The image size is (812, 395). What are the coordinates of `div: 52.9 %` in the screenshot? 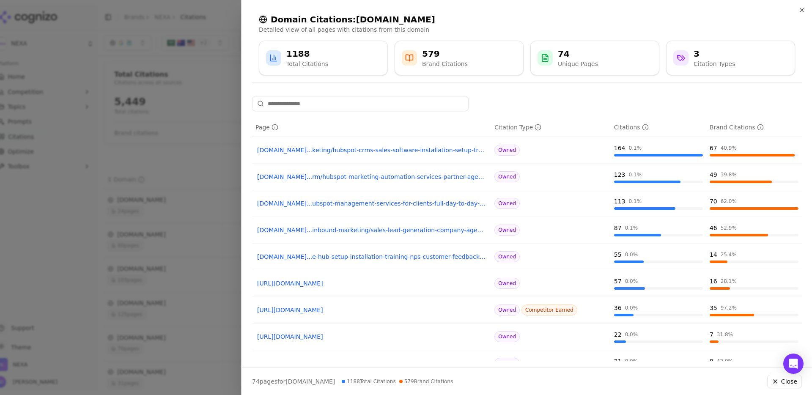 It's located at (728, 228).